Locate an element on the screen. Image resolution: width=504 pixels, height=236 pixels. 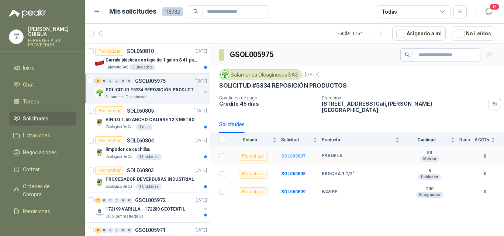
span: Chat is located at coordinates (28, 85).